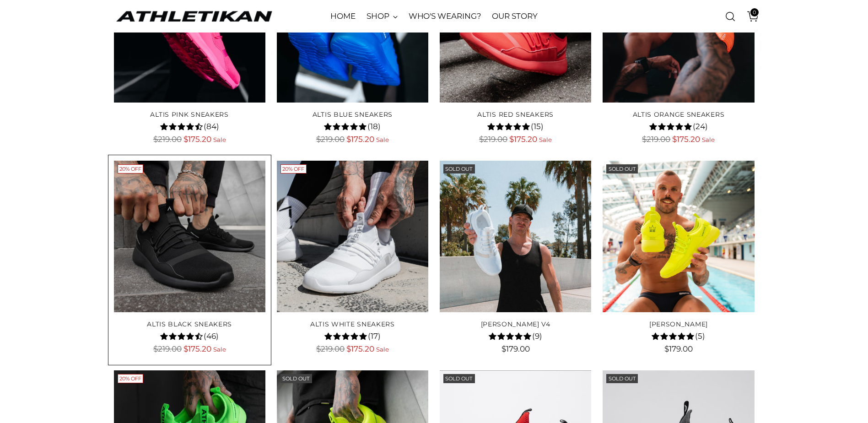 This screenshot has height=423, width=868. Describe the element at coordinates (516, 336) in the screenshot. I see `div: 4.8 rating (9 votes)` at that location.